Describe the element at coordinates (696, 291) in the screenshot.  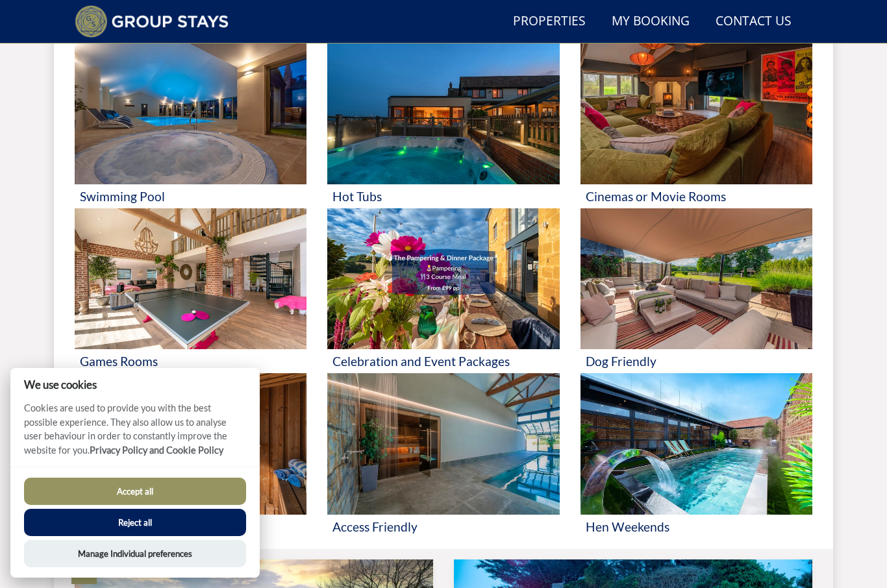
I see `a: 'Dog Friendly' - Large Group Accommodation Holiday Ideas Dog Friendly` at that location.